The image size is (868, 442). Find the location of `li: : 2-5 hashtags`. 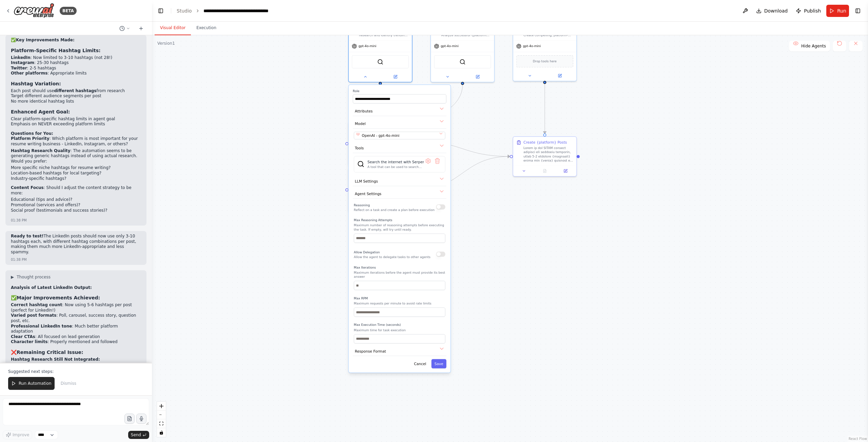

li: : 2-5 hashtags is located at coordinates (76, 68).